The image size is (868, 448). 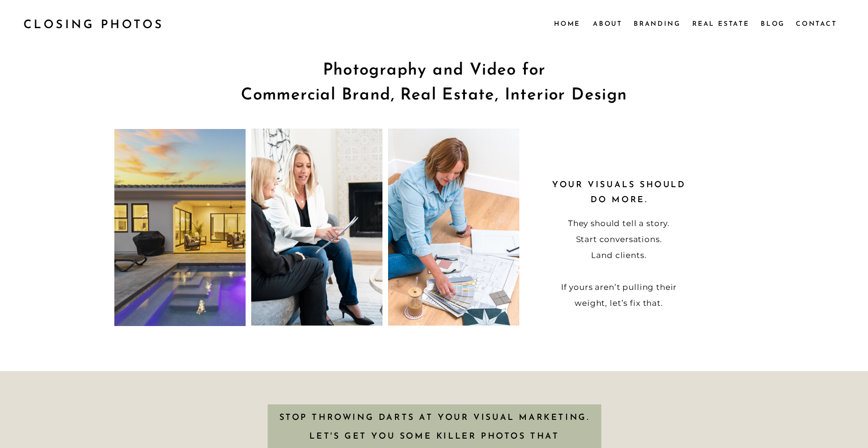 I want to click on p: CLOSING PHOTOS, so click(x=98, y=24).